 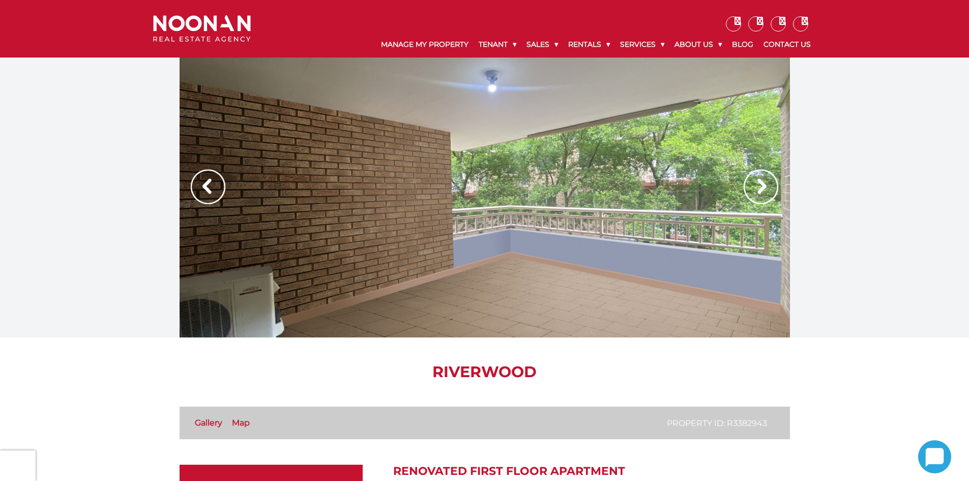 I want to click on p: Property ID: R3382943, so click(x=717, y=423).